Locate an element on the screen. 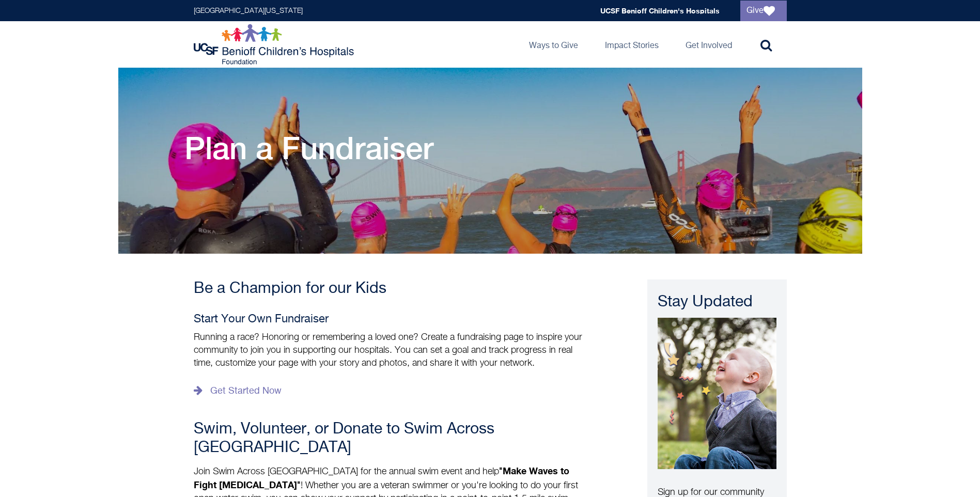 The height and width of the screenshot is (497, 980). div: Stay Updated is located at coordinates (717, 302).